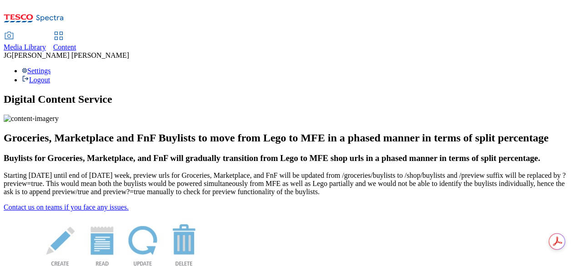  Describe the element at coordinates (287, 138) in the screenshot. I see `h2: Groceries, Marketplace and FnF Buylists to move from Lego to MFE in a phased manner in terms of s...` at that location.